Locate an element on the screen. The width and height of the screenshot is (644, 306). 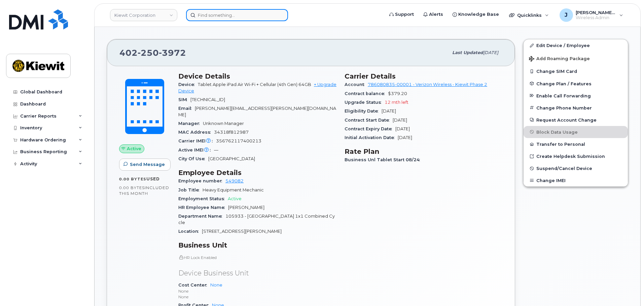
p: Device Business Unit is located at coordinates (257, 273).